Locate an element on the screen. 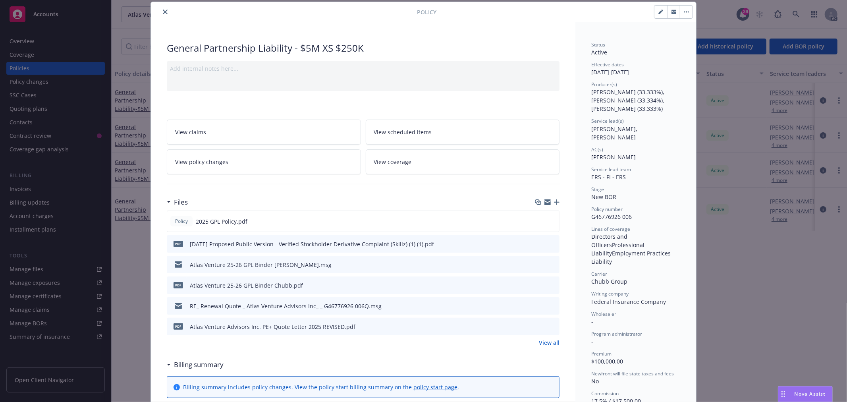 The height and width of the screenshot is (402, 847). span: Newfront will file state taxes and fees is located at coordinates (633, 373).